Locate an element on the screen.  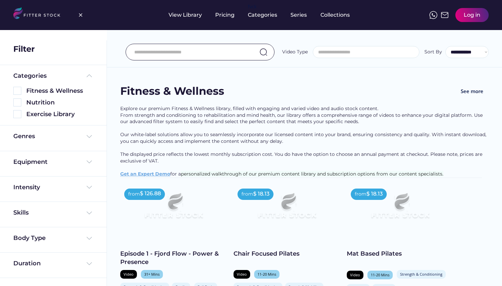
div: Body Type is located at coordinates (29, 238).